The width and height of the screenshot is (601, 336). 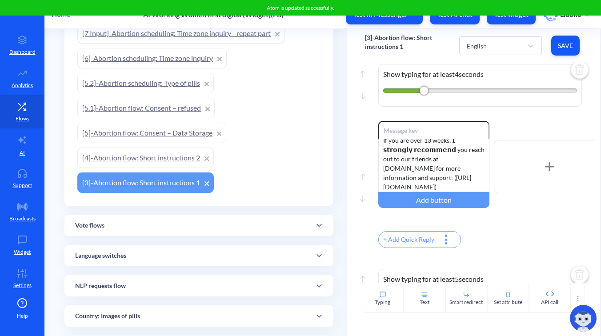 I want to click on p: Analytics, so click(x=22, y=85).